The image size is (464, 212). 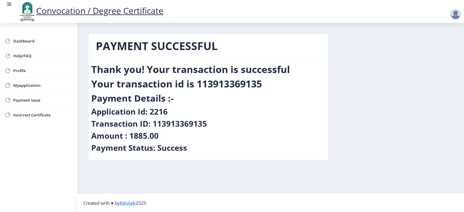 What do you see at coordinates (43, 41) in the screenshot?
I see `span: Dashboard` at bounding box center [43, 41].